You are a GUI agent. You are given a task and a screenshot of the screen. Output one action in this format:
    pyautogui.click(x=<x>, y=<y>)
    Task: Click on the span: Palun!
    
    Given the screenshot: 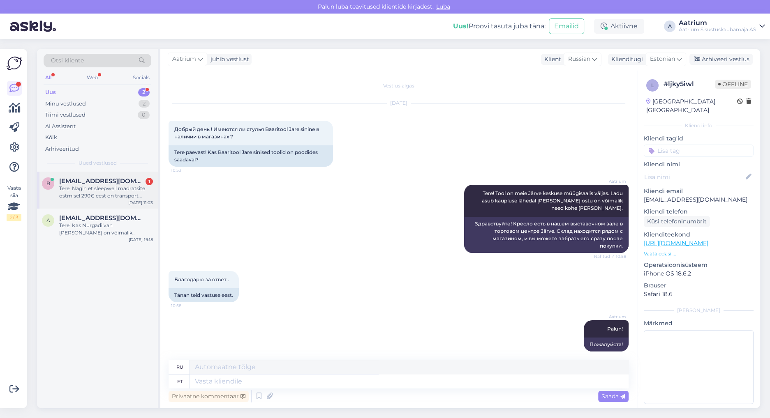 What is the action you would take?
    pyautogui.click(x=615, y=329)
    